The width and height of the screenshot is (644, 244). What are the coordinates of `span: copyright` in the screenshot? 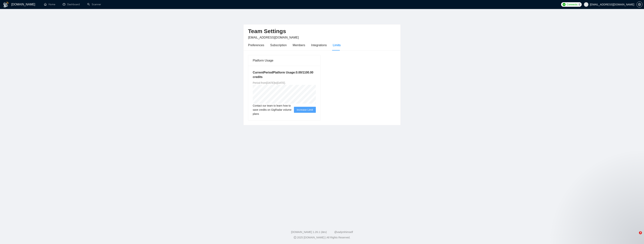 It's located at (295, 237).